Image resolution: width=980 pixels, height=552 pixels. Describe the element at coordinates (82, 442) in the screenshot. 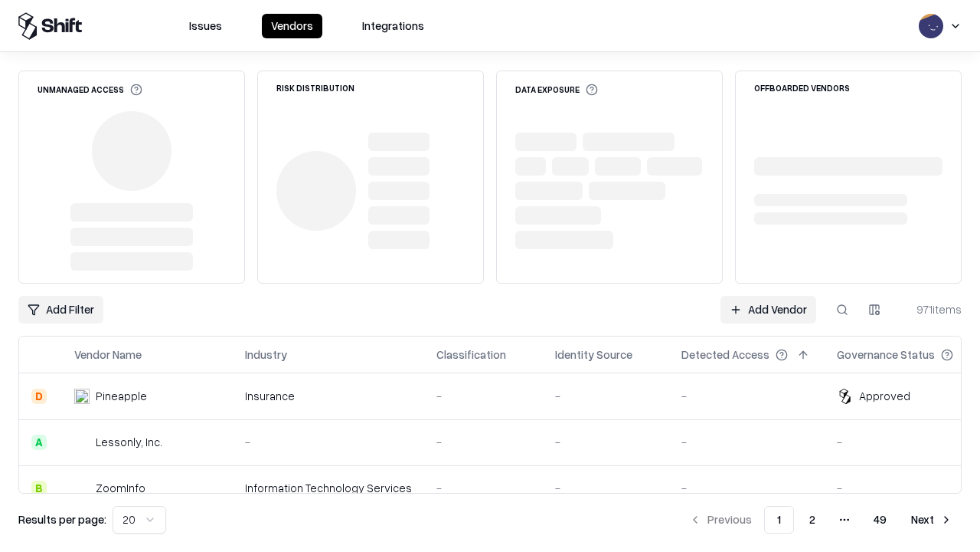

I see `img: Lessonly, Inc.` at that location.